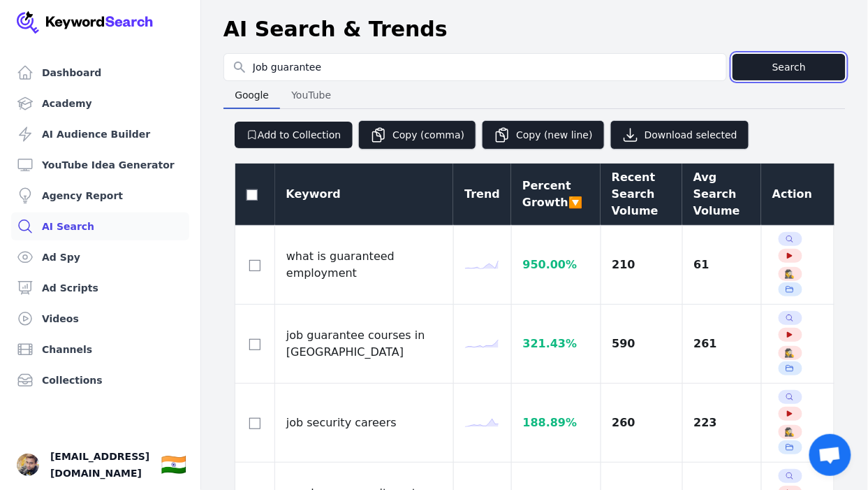 The width and height of the screenshot is (868, 490). Describe the element at coordinates (556, 195) in the screenshot. I see `div: Percent Growth 🔽` at that location.